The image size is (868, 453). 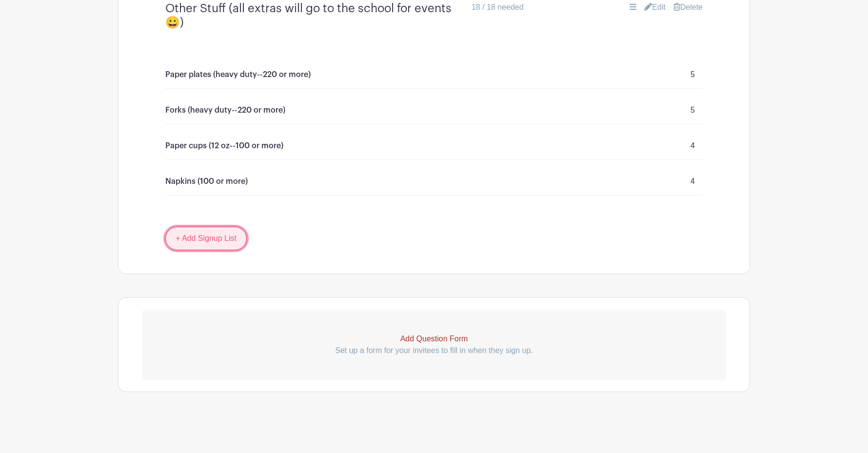 What do you see at coordinates (206, 238) in the screenshot?
I see `a: + Add Signup List` at bounding box center [206, 238].